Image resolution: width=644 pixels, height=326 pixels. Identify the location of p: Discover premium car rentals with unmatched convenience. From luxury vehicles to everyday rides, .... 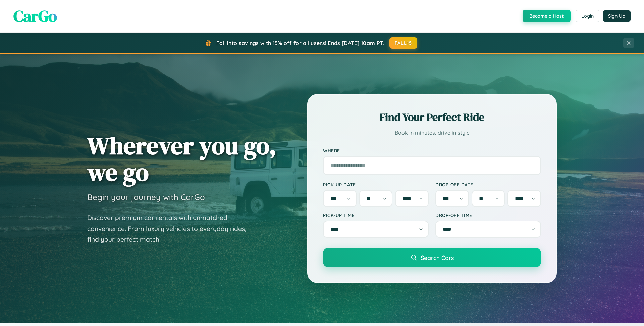
(171, 229).